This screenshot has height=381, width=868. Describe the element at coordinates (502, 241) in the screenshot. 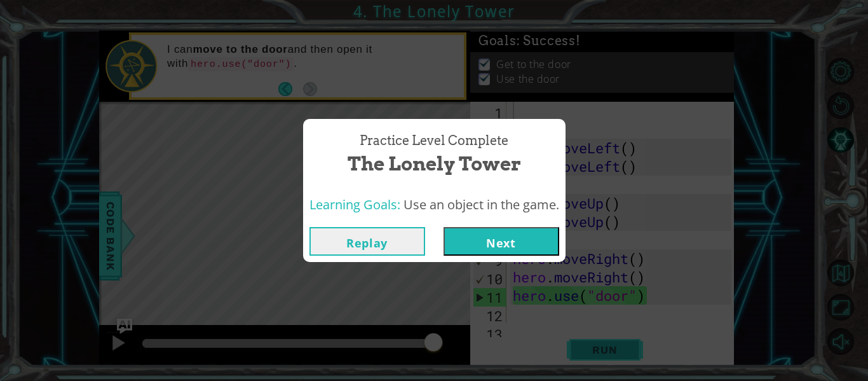

I see `button: Next` at that location.